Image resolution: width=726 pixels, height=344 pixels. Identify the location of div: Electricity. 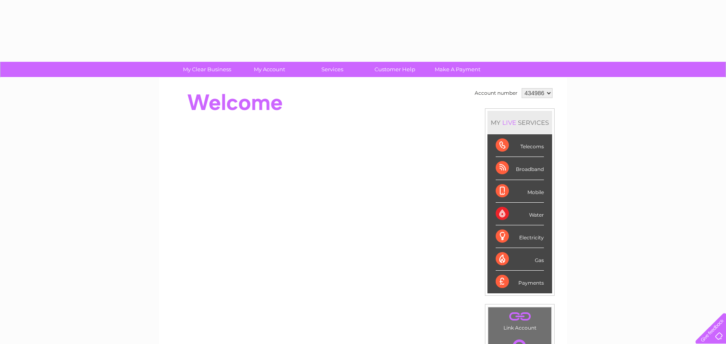
(520, 237).